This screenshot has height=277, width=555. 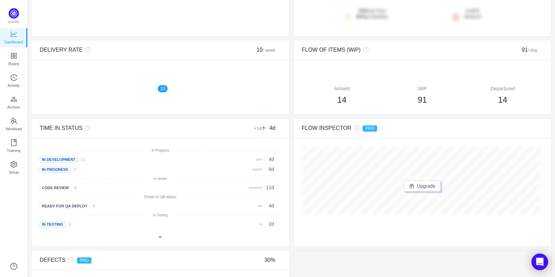 What do you see at coordinates (83, 160) in the screenshot?
I see `small: 11` at bounding box center [83, 160].